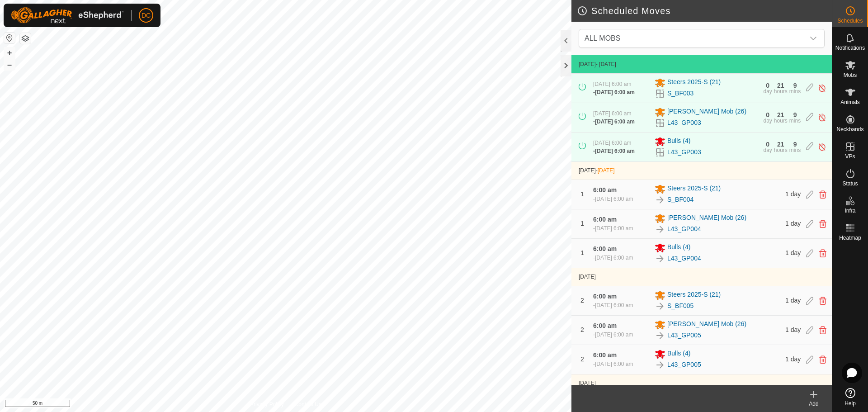 The width and height of the screenshot is (868, 412). Describe the element at coordinates (814, 39) in the screenshot. I see `div: dropdown trigger` at that location.